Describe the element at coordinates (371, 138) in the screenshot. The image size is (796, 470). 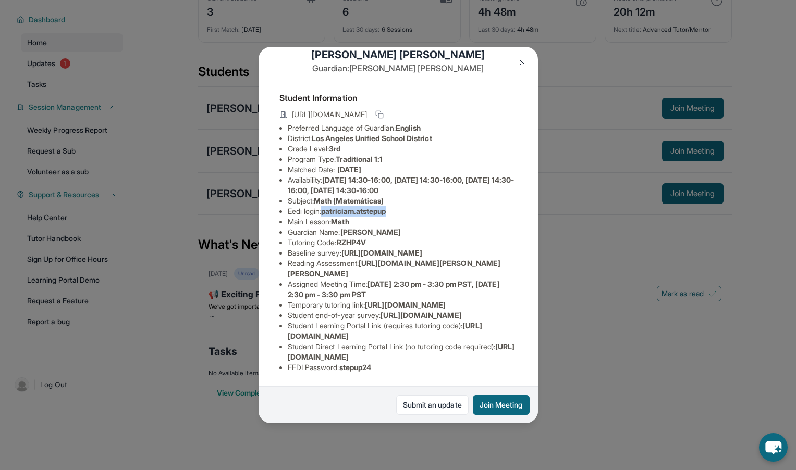
I see `span: Los Angeles Unified School District` at that location.